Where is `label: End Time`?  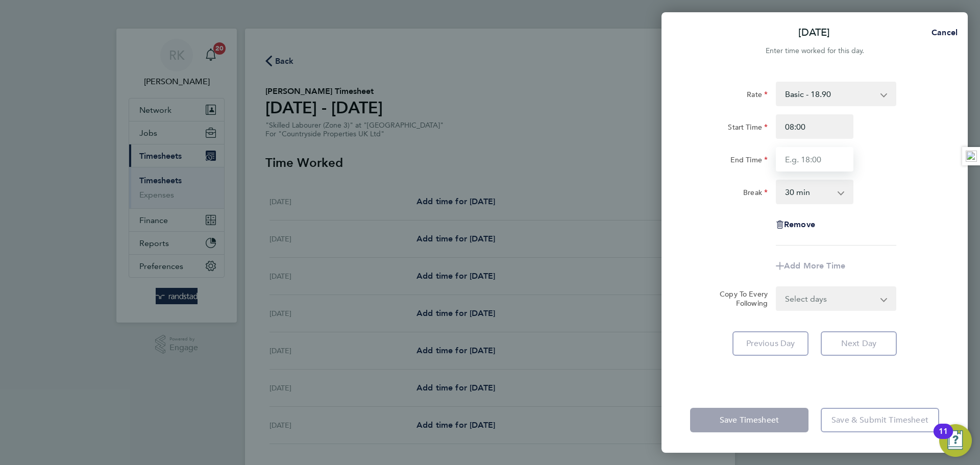
label: End Time is located at coordinates (749, 161).